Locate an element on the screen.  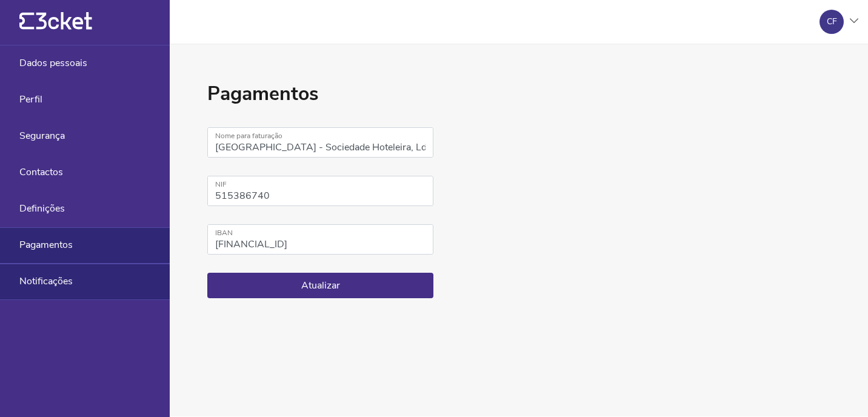
input: IBAN is located at coordinates (320, 239).